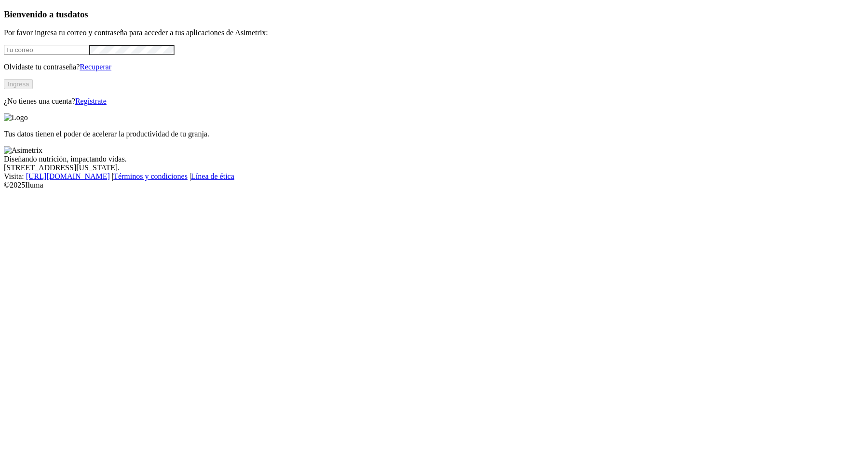  Describe the element at coordinates (213, 176) in the screenshot. I see `a: Línea de ética` at that location.